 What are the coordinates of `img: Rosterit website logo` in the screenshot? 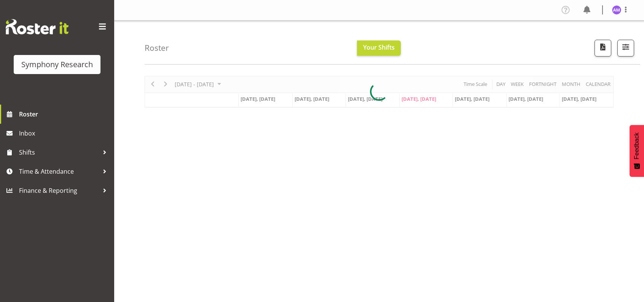 It's located at (37, 26).